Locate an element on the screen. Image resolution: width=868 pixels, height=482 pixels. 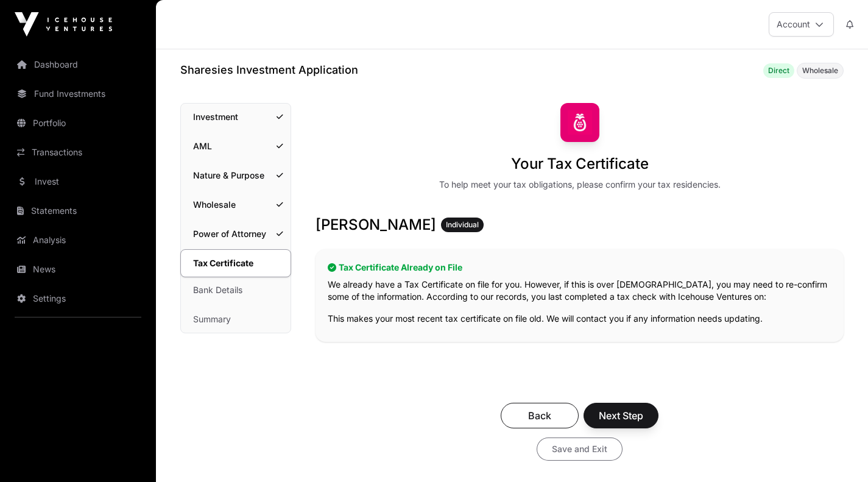
a: Back is located at coordinates (540, 415).